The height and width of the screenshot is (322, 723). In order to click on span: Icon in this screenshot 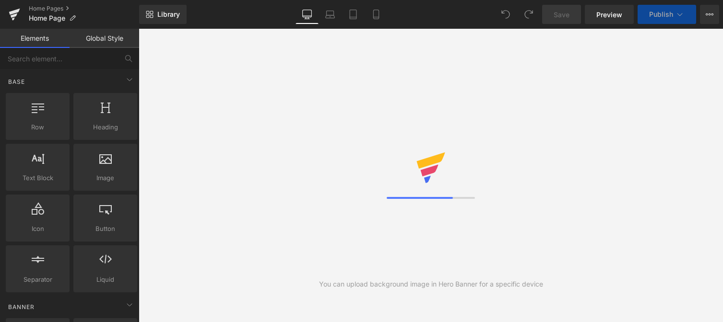, I will do `click(37, 229)`.